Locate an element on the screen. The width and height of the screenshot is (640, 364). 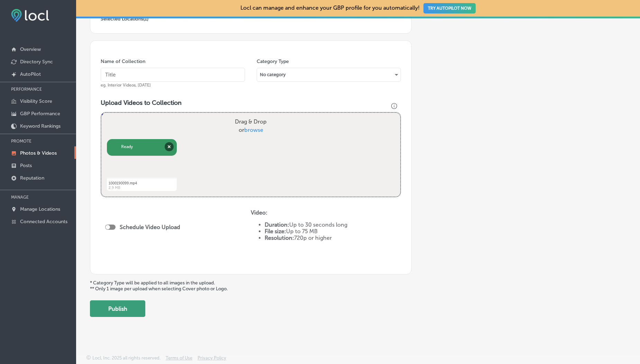
p: Reputation is located at coordinates (32, 178).